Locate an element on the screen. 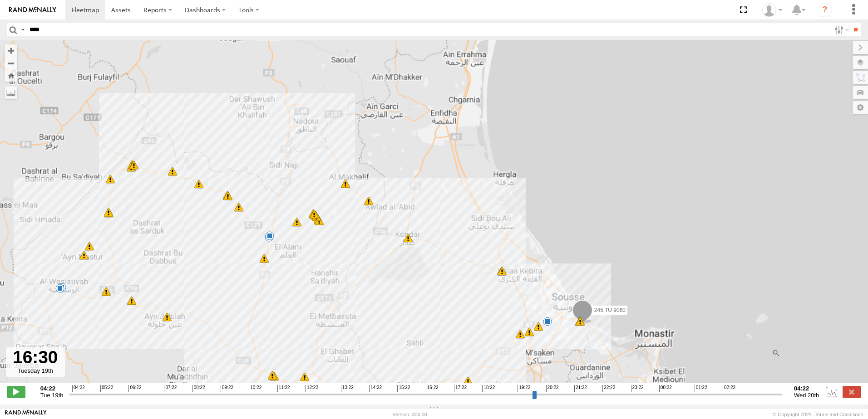 The height and width of the screenshot is (419, 868). span: Wed 20th Aug 2025 is located at coordinates (806, 395).